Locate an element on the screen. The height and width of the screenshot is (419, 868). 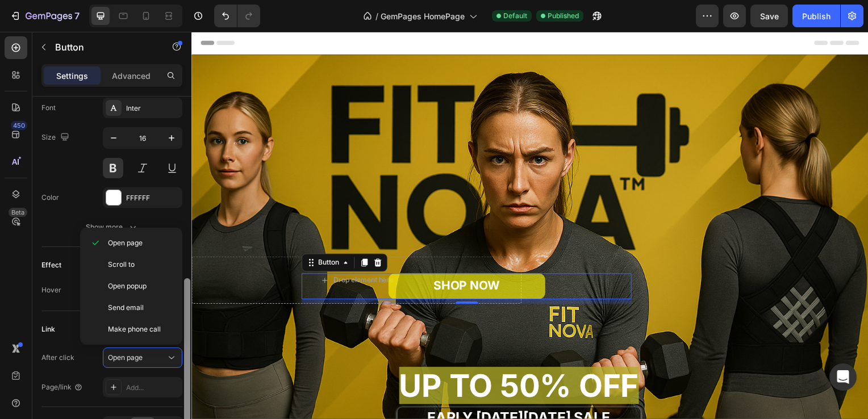
div: Publish is located at coordinates (816, 16).